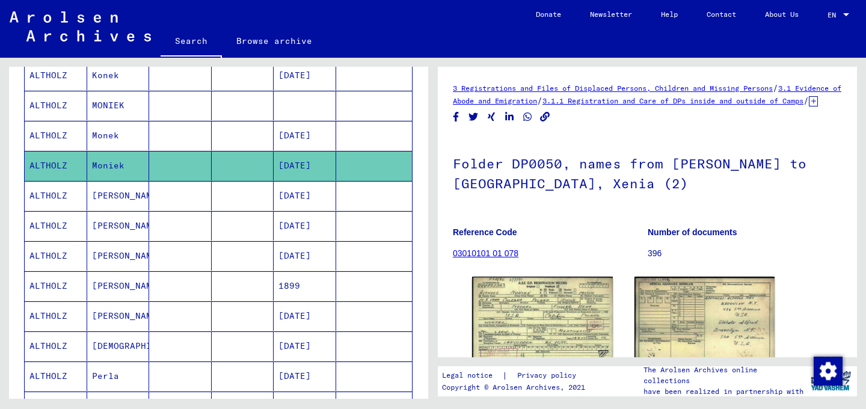 The width and height of the screenshot is (866, 409). What do you see at coordinates (509, 117) in the screenshot?
I see `button: Share on LinkedIn` at bounding box center [509, 117].